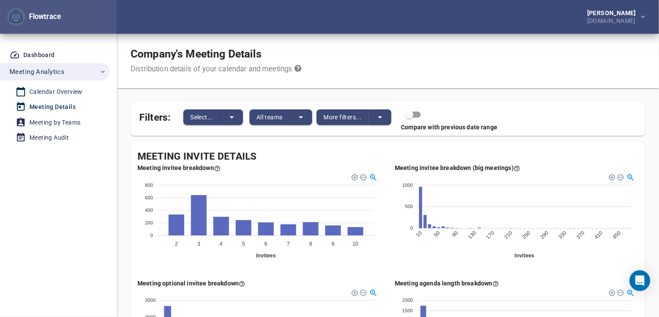  I want to click on tspan: 130, so click(472, 235).